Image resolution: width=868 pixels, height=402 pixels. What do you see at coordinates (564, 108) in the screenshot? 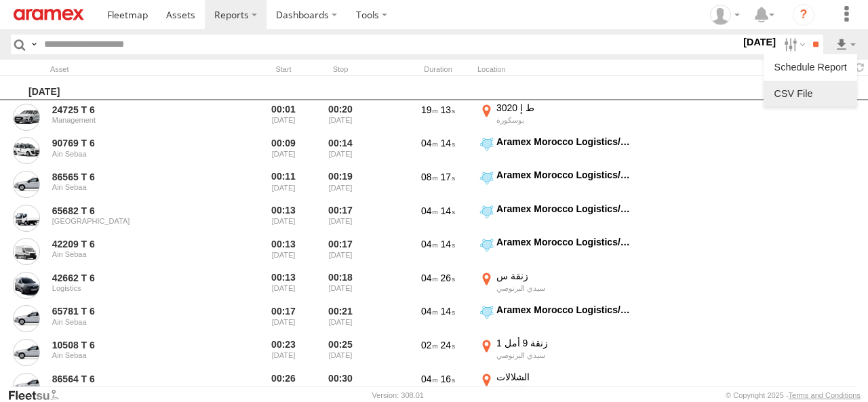
I see `div: ط إ 3020` at bounding box center [564, 108].